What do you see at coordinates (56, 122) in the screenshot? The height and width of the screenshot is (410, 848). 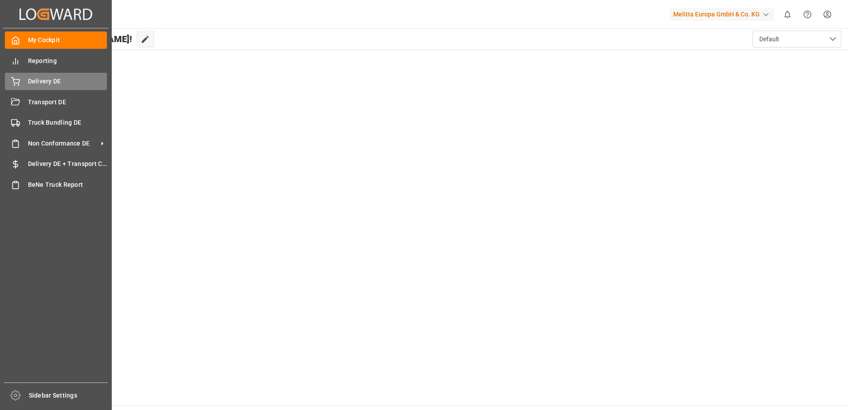 I see `a: Truck Bundling DE` at bounding box center [56, 122].